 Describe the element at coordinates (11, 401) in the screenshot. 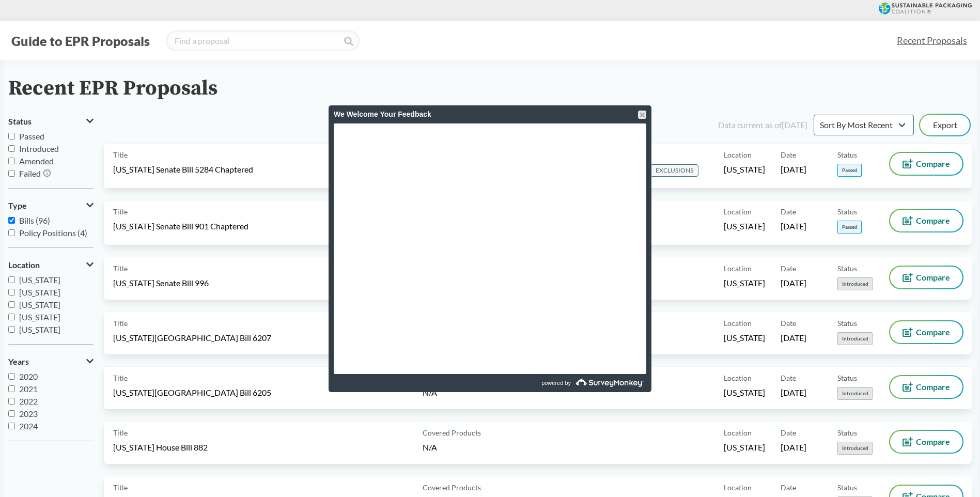

I see `input: 2022` at that location.